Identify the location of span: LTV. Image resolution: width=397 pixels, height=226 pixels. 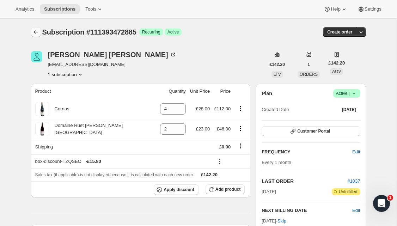
(277, 74).